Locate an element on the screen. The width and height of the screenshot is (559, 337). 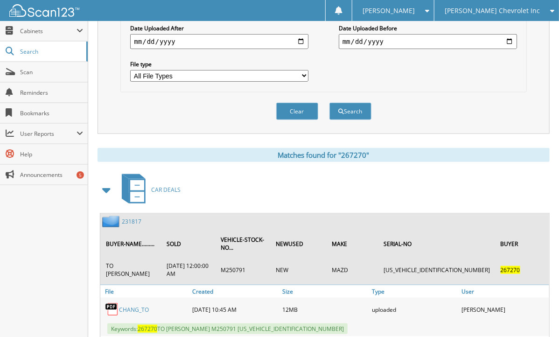
td: MAZD is located at coordinates (353, 270).